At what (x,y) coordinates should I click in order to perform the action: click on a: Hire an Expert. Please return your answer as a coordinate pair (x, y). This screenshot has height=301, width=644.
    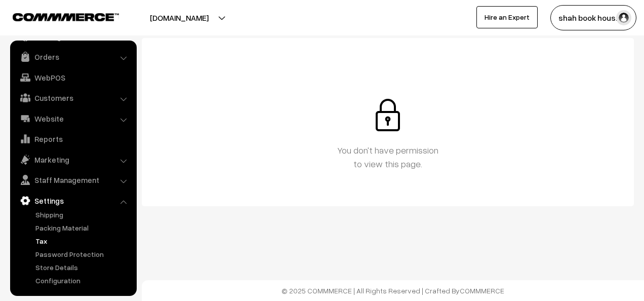
    Looking at the image, I should click on (507, 17).